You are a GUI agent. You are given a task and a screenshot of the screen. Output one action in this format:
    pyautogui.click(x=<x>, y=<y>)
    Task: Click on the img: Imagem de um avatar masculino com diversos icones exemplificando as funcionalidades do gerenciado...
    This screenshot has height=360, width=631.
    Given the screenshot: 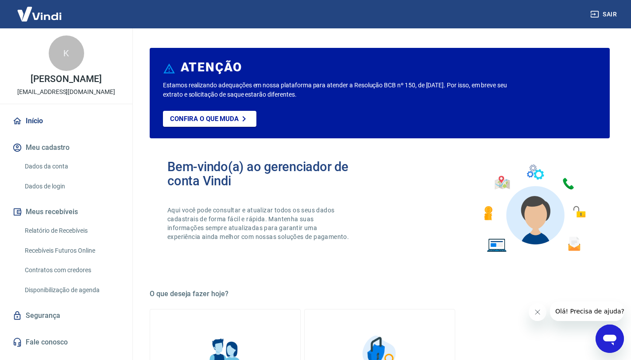 What is the action you would take?
    pyautogui.click(x=534, y=208)
    